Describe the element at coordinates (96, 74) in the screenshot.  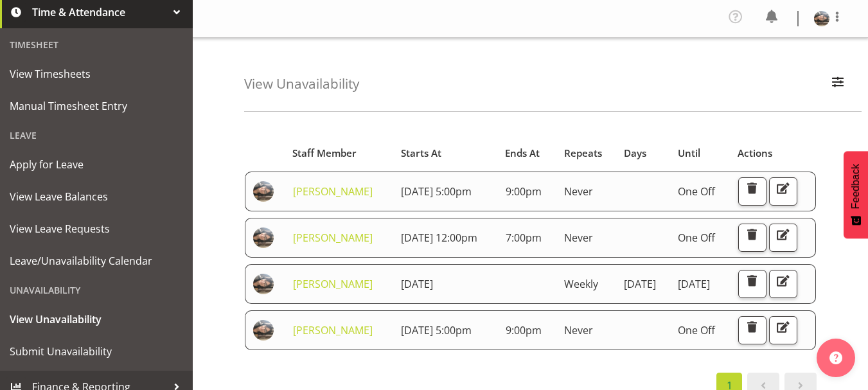
I see `span: View Timesheets` at that location.